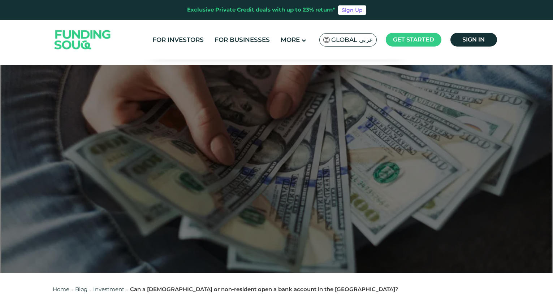 The width and height of the screenshot is (553, 298). What do you see at coordinates (414, 39) in the screenshot?
I see `span: Get started` at bounding box center [414, 39].